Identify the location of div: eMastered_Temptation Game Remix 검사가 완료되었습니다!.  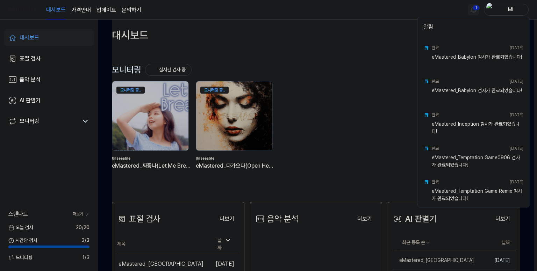
(478, 195).